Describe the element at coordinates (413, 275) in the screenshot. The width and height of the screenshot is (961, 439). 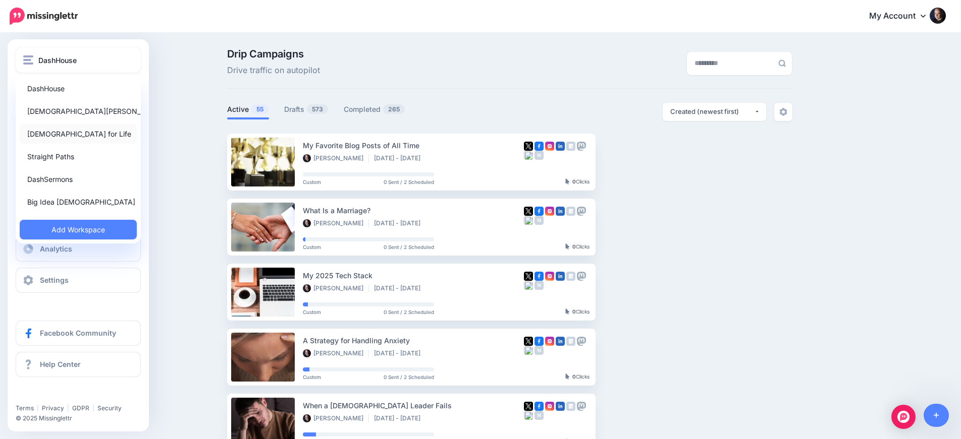
I see `div: My 2025 Tech Stack` at that location.